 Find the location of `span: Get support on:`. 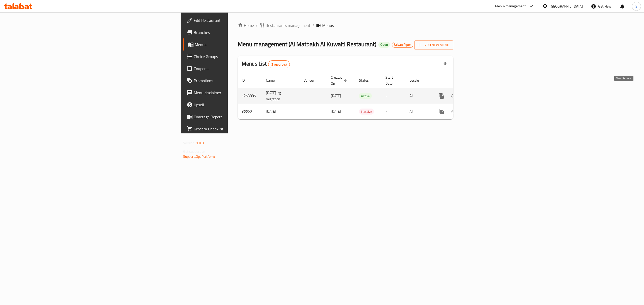

span: Get support on: is located at coordinates (195, 151).